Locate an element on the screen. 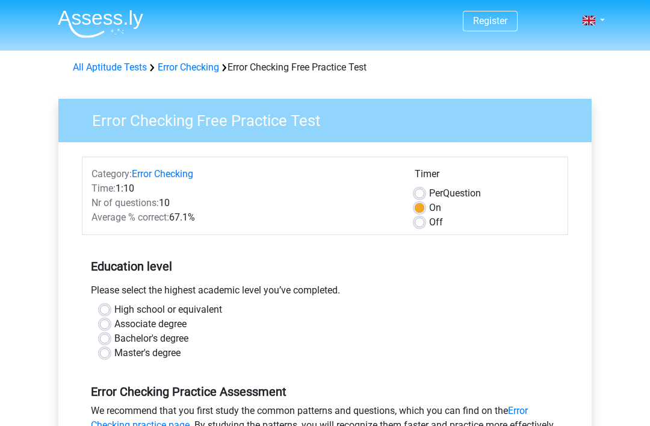 This screenshot has height=426, width=650. div: Please select the highest academic level you’ve completed. is located at coordinates (325, 293).